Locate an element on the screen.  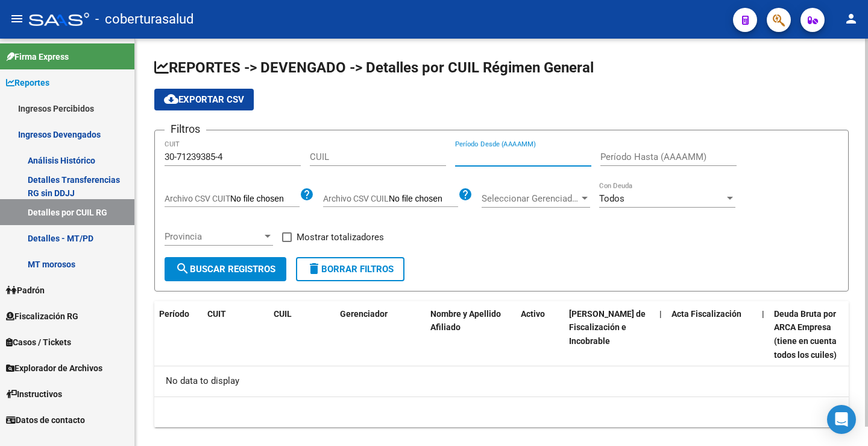
span: Borrar Filtros is located at coordinates (350, 269).